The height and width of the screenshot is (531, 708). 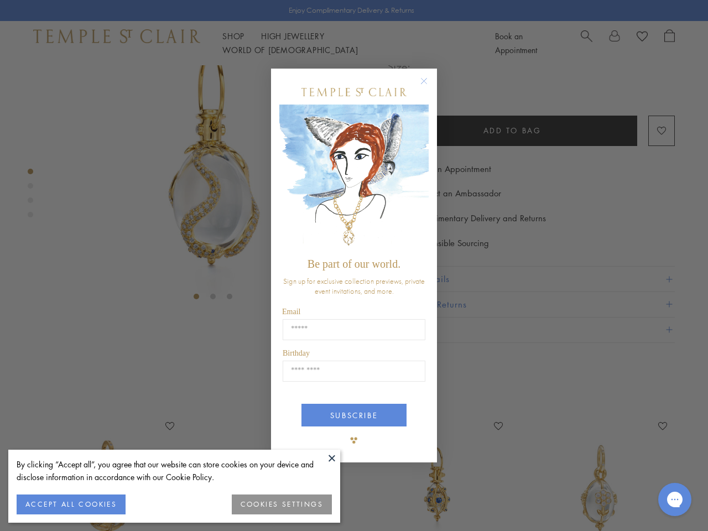 What do you see at coordinates (291, 312) in the screenshot?
I see `span: Email` at bounding box center [291, 312].